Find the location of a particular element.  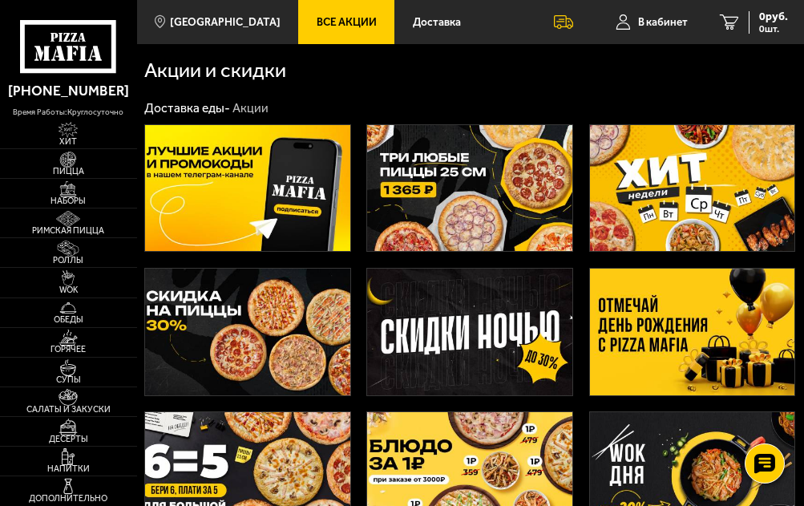

a: Доставка еды- is located at coordinates (187, 107).